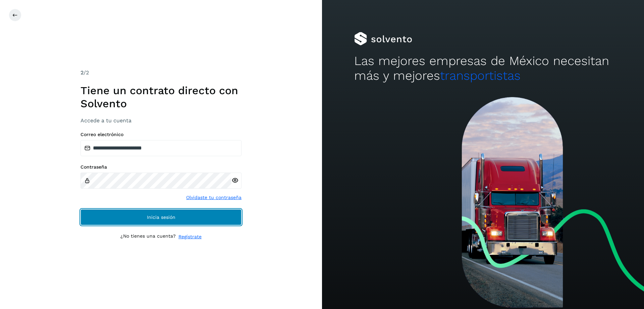 The height and width of the screenshot is (309, 644). I want to click on label: Correo electrónico, so click(161, 135).